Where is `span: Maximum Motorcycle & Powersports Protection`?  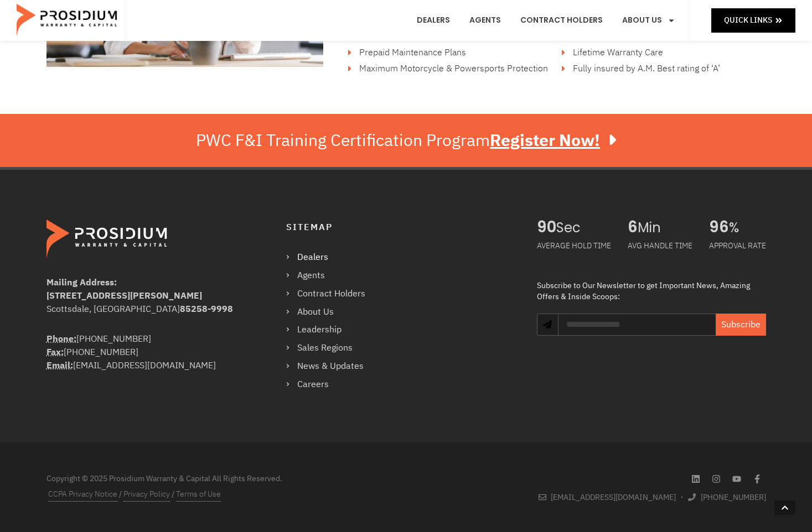 span: Maximum Motorcycle & Powersports Protection is located at coordinates (452, 69).